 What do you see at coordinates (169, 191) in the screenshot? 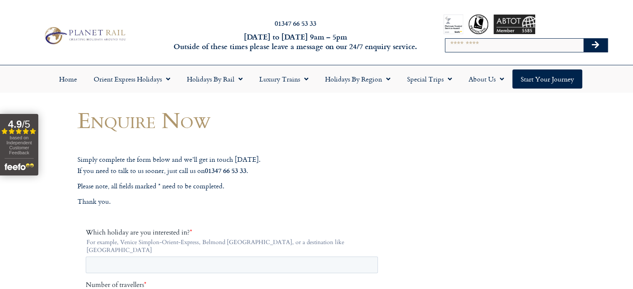
I see `span: Your last name` at bounding box center [169, 191].